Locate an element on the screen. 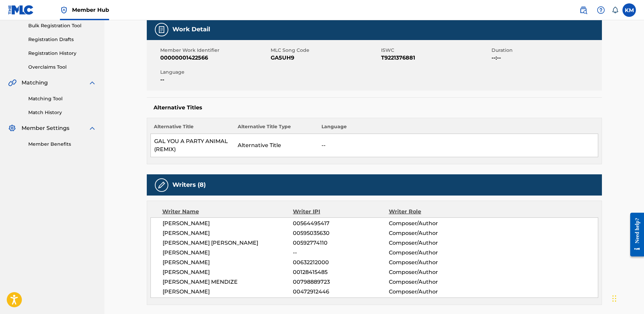 Image resolution: width=644 pixels, height=314 pixels. div: Help is located at coordinates (601, 10).